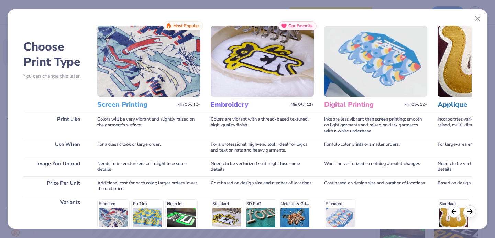  I want to click on div: Price Per Unit, so click(55, 186).